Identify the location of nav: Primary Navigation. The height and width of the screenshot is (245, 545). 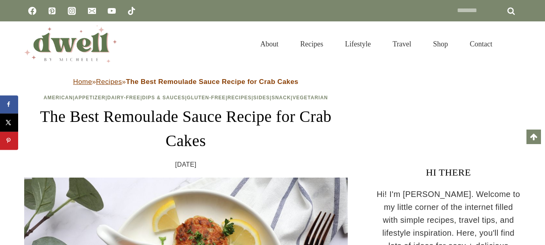
(376, 44).